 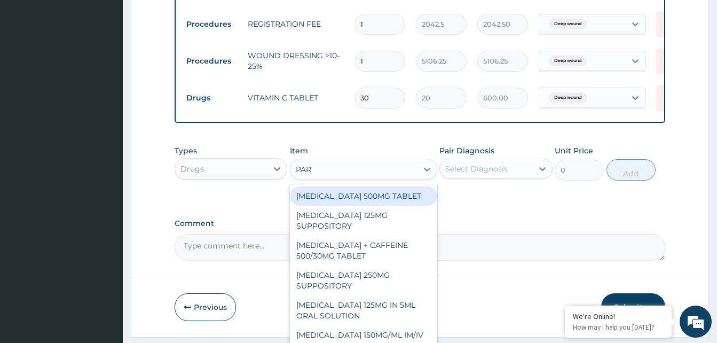 I want to click on span: We're online!, so click(x=105, y=157).